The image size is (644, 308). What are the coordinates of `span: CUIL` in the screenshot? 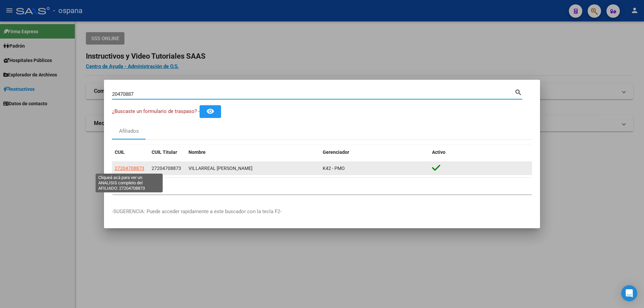 It's located at (120, 153).